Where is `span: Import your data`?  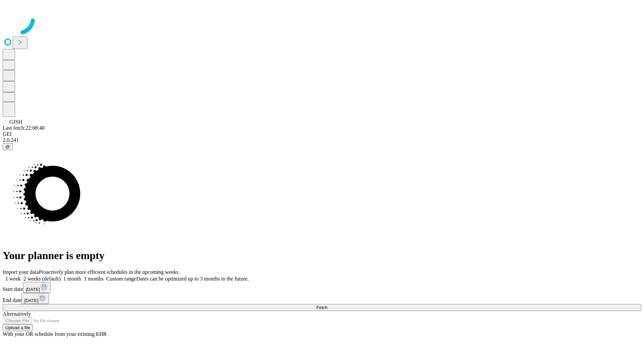 span: Import your data is located at coordinates (21, 272).